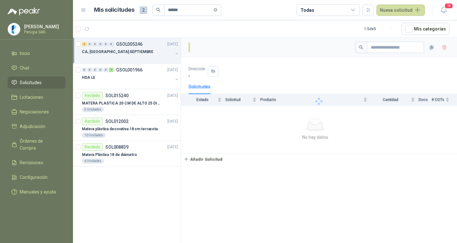 Image resolution: width=457 pixels, height=243 pixels. I want to click on a: Licitaciones, so click(37, 97).